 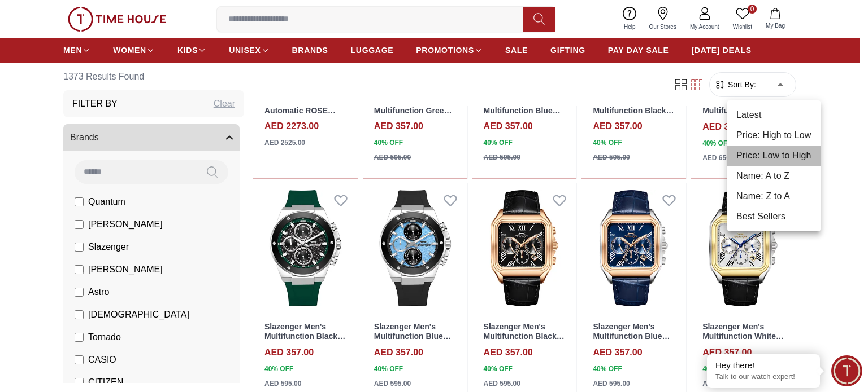 What do you see at coordinates (773, 156) in the screenshot?
I see `li: Price: Low to High` at bounding box center [773, 156].